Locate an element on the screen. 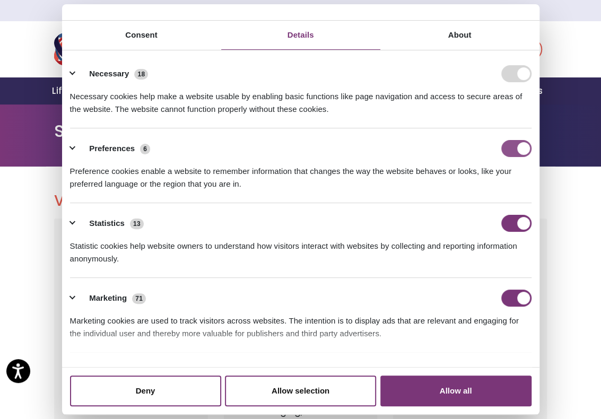 The height and width of the screenshot is (419, 601). h1: Solution Login is located at coordinates (301, 131).